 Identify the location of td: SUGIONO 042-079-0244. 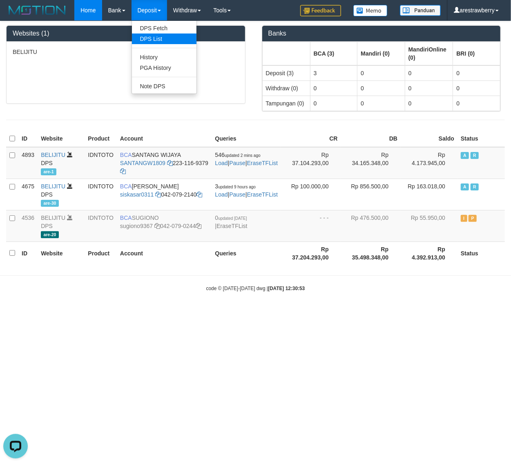
(164, 226).